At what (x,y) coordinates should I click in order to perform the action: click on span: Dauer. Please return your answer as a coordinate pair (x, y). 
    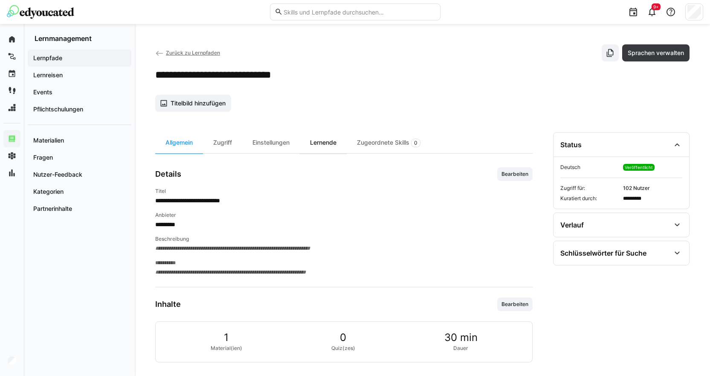
    Looking at the image, I should click on (461, 348).